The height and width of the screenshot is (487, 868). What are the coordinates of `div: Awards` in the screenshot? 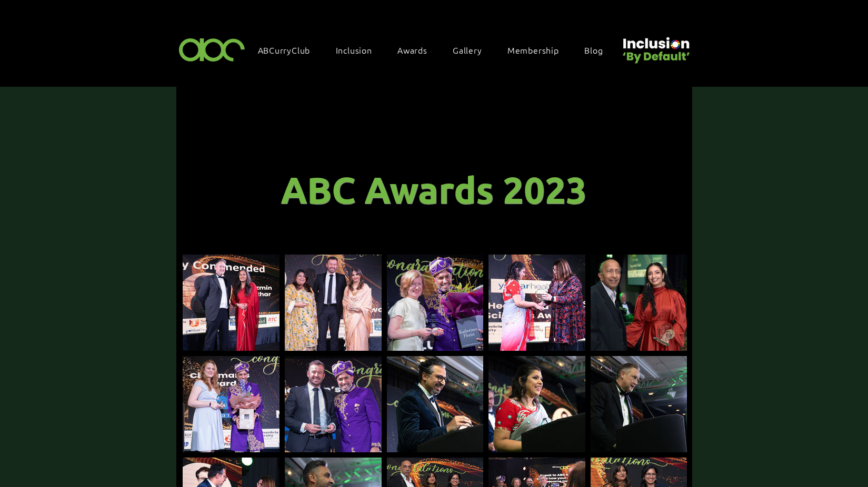 It's located at (417, 50).